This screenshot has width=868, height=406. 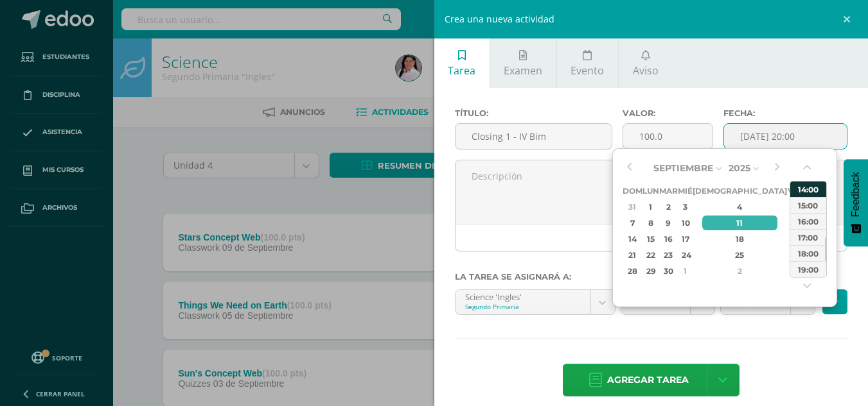 I want to click on label: Fecha:, so click(x=785, y=113).